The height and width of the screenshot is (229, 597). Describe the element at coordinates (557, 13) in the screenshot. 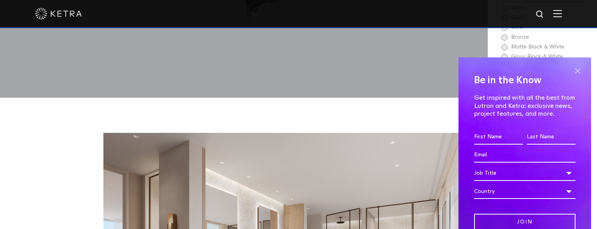

I see `img: Hamburger%20Nav.svg` at that location.